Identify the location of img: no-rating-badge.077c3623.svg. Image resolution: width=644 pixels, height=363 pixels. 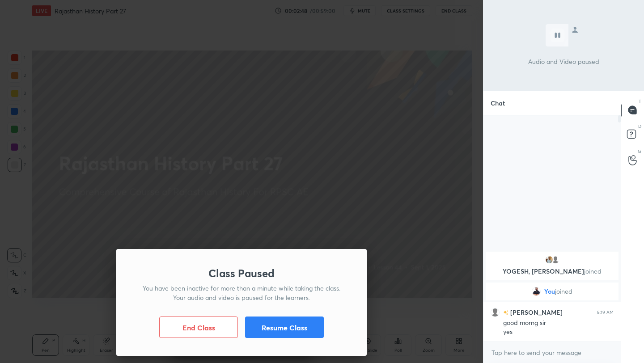
(506, 313).